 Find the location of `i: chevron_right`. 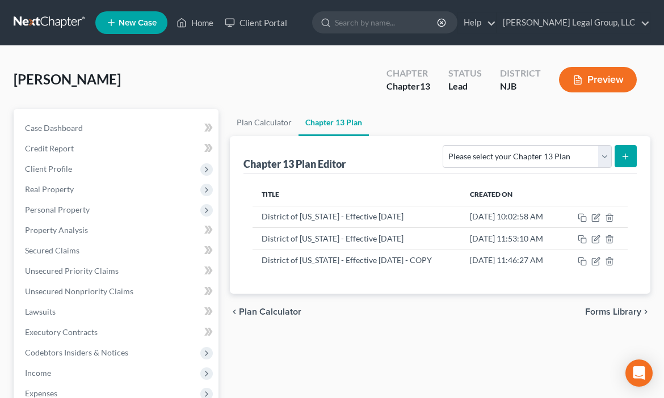

i: chevron_right is located at coordinates (645, 312).